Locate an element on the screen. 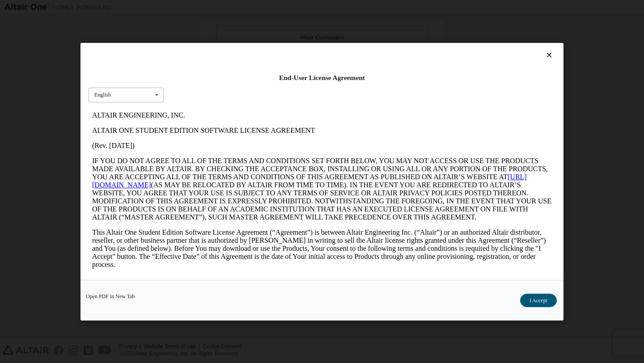 This screenshot has height=363, width=644. div: End-User License Agreement is located at coordinates (322, 78).